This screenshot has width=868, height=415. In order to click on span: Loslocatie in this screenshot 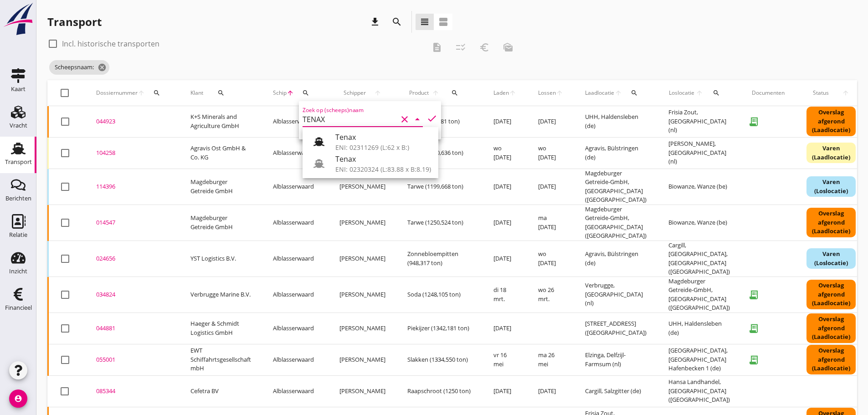, I will do `click(682, 93)`.